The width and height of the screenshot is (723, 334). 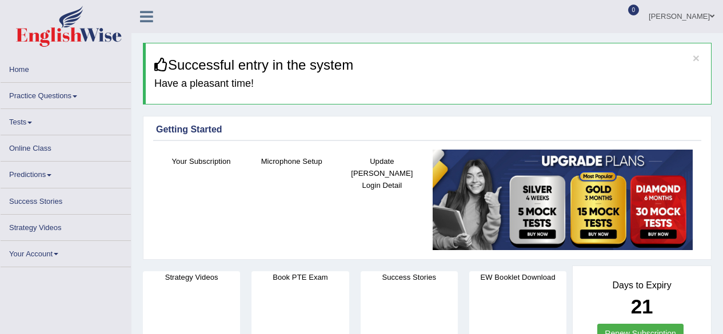 I want to click on h3: Successful entry in the system, so click(x=428, y=65).